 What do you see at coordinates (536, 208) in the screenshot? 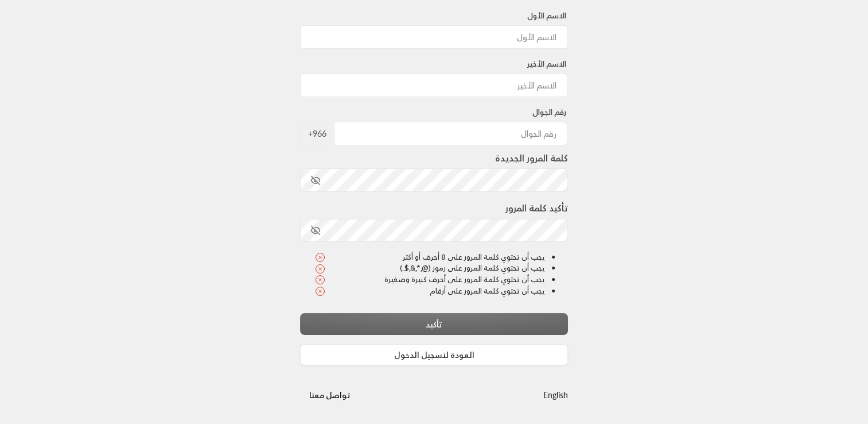
I see `label: تأكيد كلمة المرور` at bounding box center [536, 208].